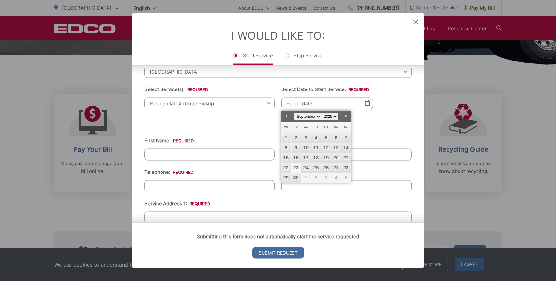  I want to click on a: 27, so click(336, 168).